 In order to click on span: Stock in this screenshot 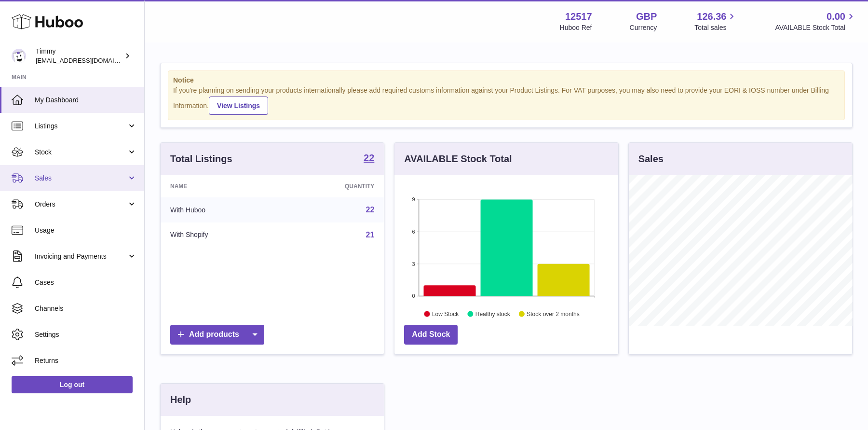, I will do `click(81, 152)`.